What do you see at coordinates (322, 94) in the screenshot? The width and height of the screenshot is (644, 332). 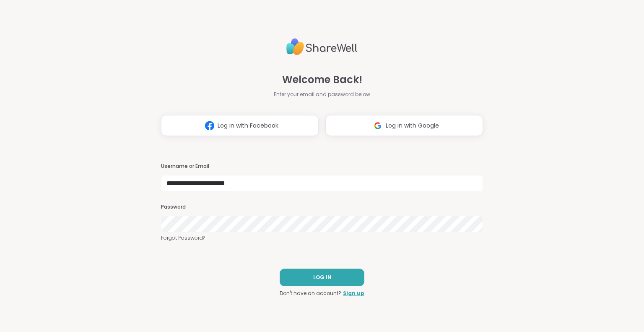 I see `span: Enter your email and password below` at bounding box center [322, 94].